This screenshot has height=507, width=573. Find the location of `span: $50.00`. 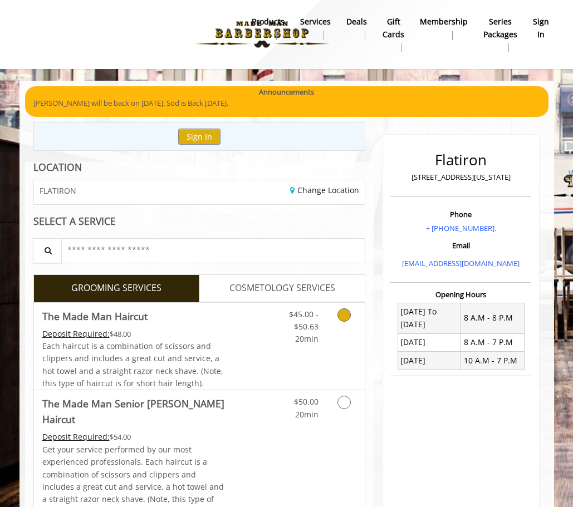

span: $50.00 is located at coordinates (306, 401).